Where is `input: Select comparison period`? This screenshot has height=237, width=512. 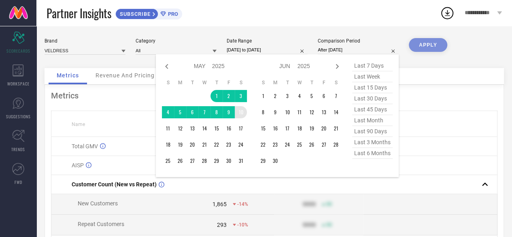
input: Select comparison period is located at coordinates (358, 50).